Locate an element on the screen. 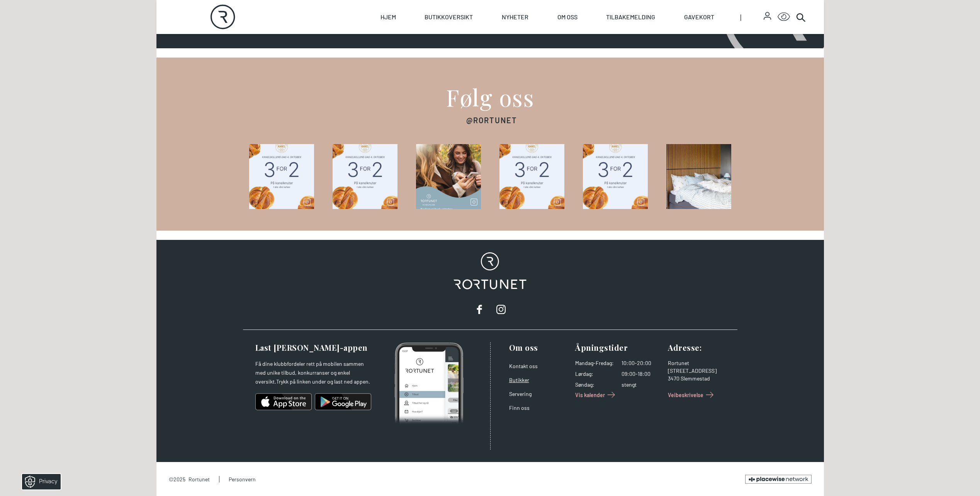 The image size is (980, 496). span: Slemmestad is located at coordinates (695, 378).